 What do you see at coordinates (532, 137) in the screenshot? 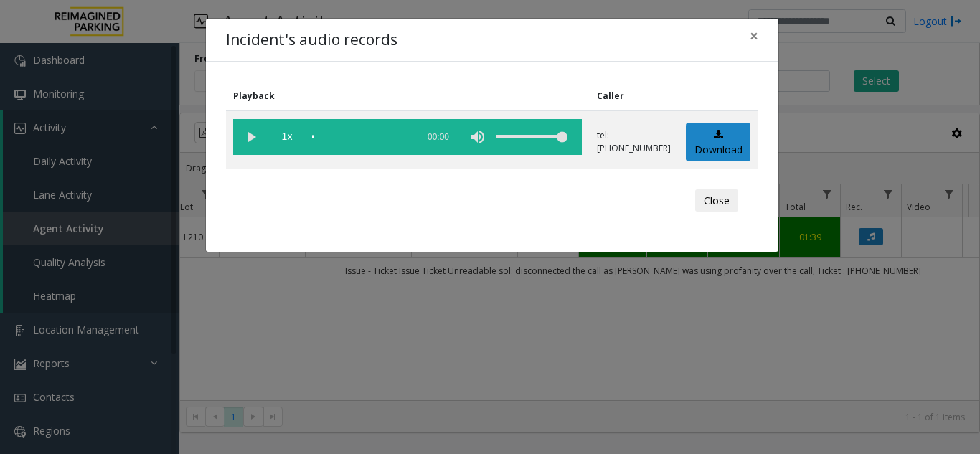
I see `div: volume level` at bounding box center [532, 137].